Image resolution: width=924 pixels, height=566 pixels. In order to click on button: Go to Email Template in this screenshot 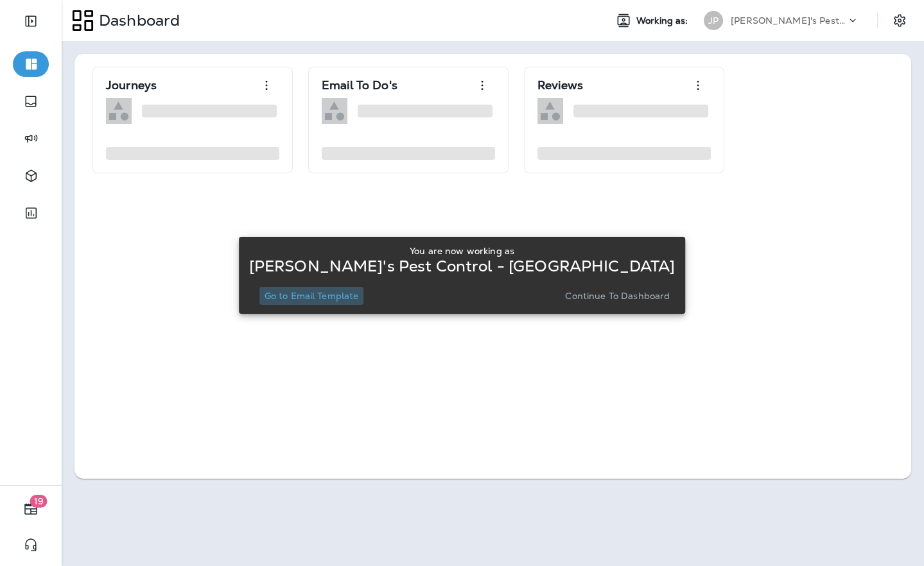, I will do `click(312, 296)`.